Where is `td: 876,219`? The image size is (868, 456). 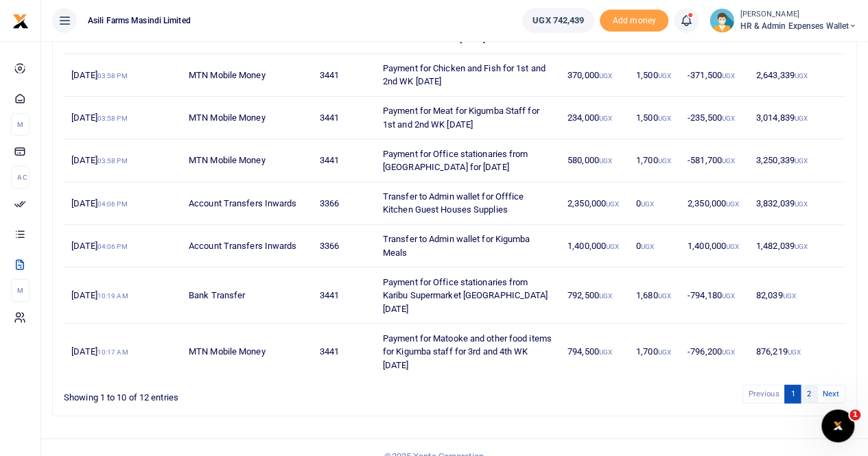
td: 876,219 is located at coordinates (796, 351).